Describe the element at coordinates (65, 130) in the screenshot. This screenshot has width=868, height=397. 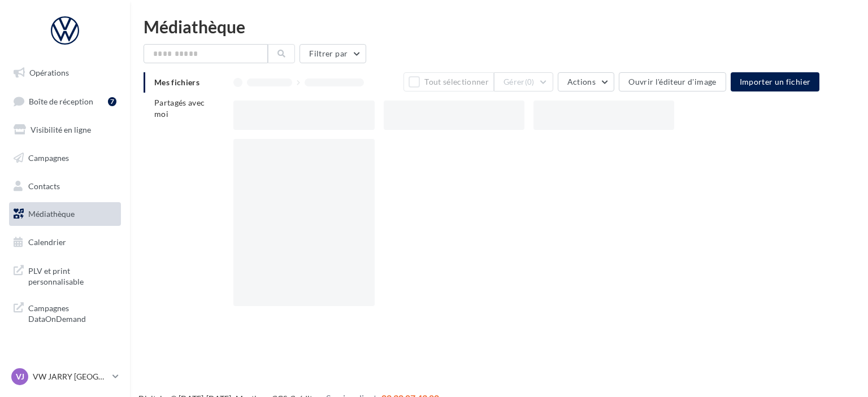
I see `a: Visibilité en ligne` at that location.